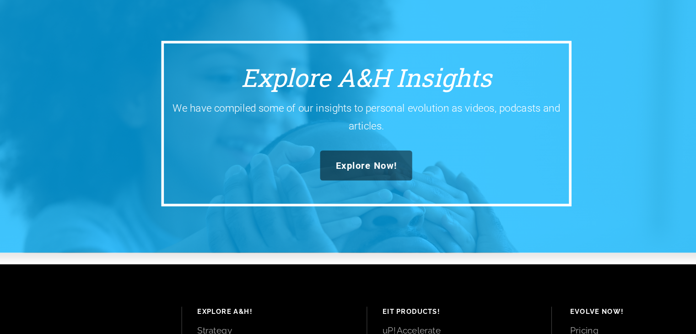  I want to click on span: Strategy, so click(316, 11).